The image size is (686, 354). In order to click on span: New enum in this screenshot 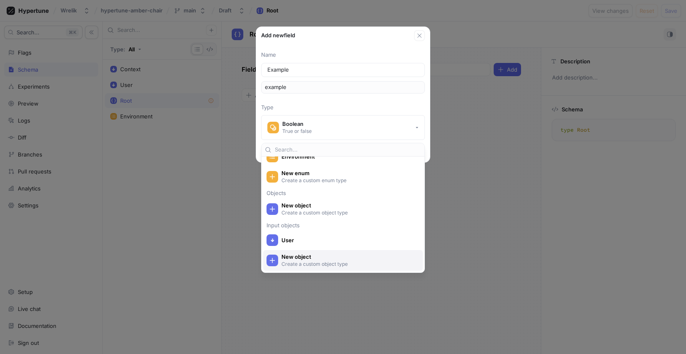, I will do `click(348, 173)`.